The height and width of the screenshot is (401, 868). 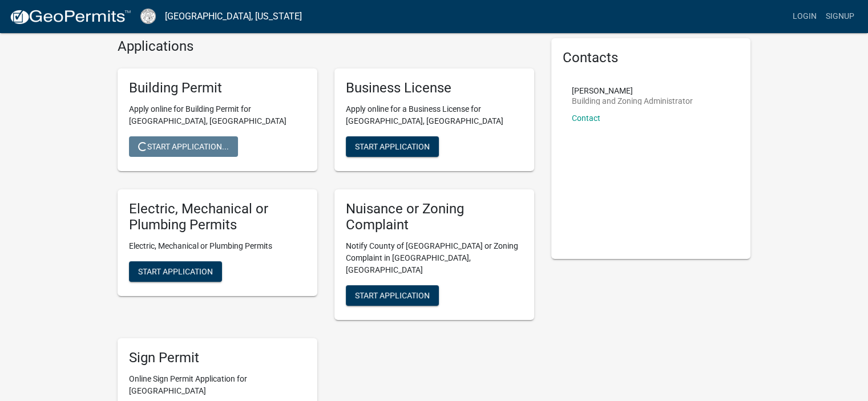 I want to click on h5: Building Permit, so click(x=217, y=88).